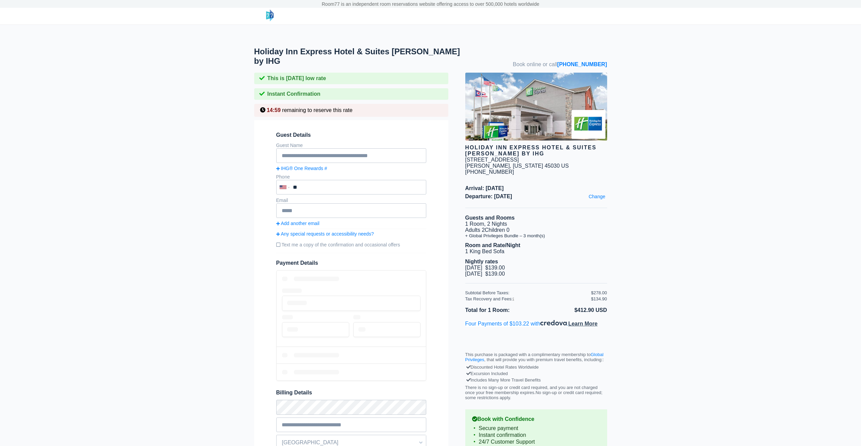 The height and width of the screenshot is (446, 861). I want to click on span: Payment Details, so click(297, 263).